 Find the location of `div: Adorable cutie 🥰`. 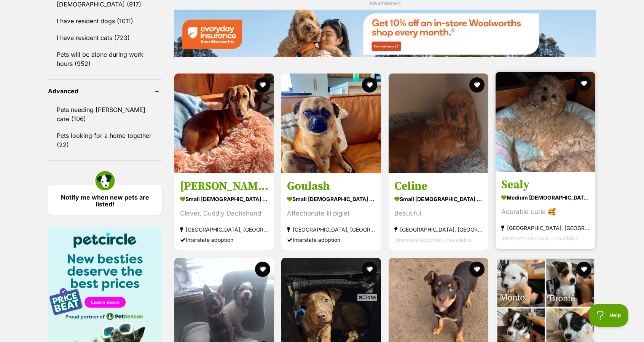

div: Adorable cutie 🥰 is located at coordinates (546, 212).